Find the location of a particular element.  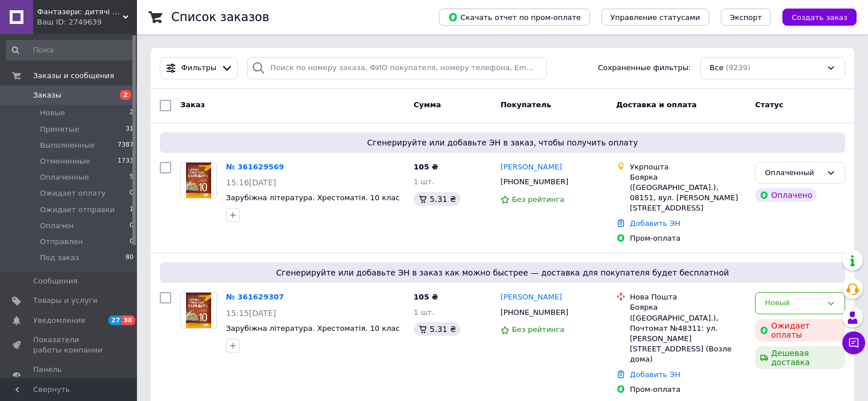

div: Оплачено is located at coordinates (786, 195).